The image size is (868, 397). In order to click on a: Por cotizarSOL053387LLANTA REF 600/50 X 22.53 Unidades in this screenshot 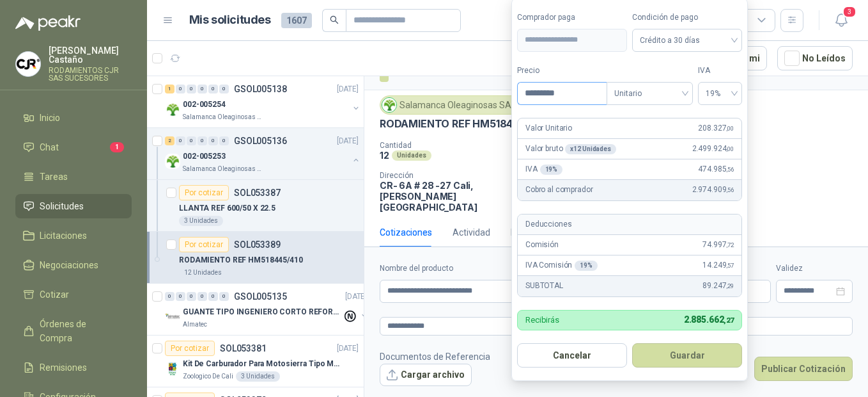, I will do `click(255, 206)`.